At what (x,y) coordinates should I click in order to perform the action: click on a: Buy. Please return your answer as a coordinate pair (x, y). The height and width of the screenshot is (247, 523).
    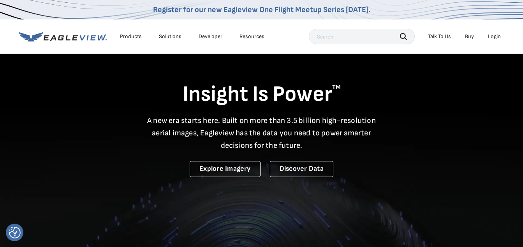
    Looking at the image, I should click on (469, 37).